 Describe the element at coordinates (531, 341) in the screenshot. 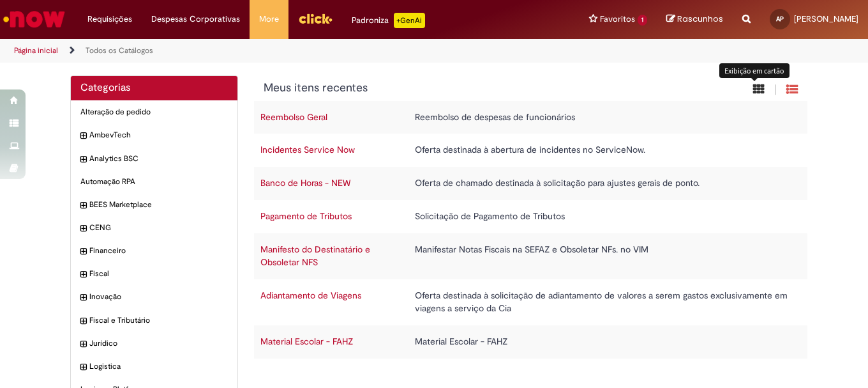

I see `tr: Material Escolar - FAHZ Material Escolar - FAHZ` at that location.